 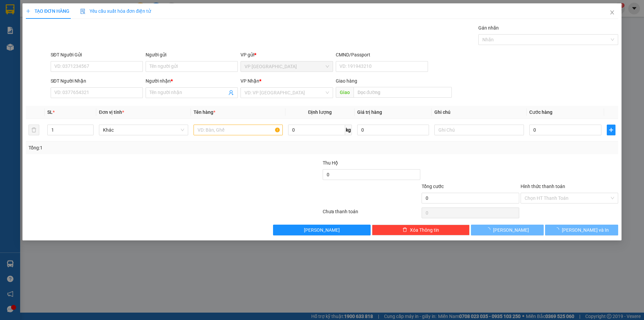 What do you see at coordinates (83, 12) in the screenshot?
I see `img: icon` at bounding box center [83, 12].